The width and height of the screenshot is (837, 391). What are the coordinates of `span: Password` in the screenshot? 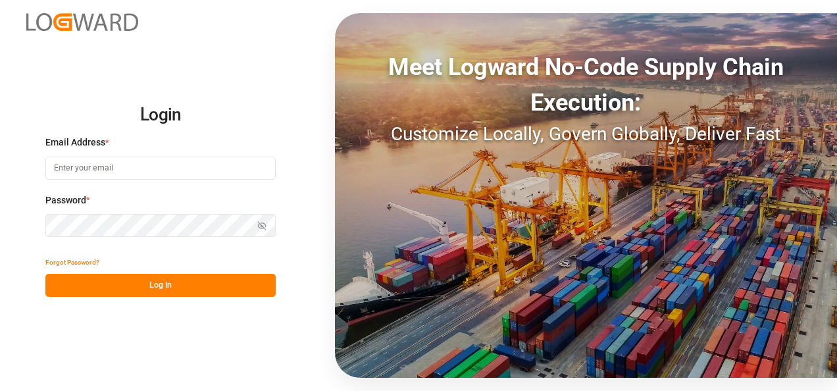 It's located at (66, 200).